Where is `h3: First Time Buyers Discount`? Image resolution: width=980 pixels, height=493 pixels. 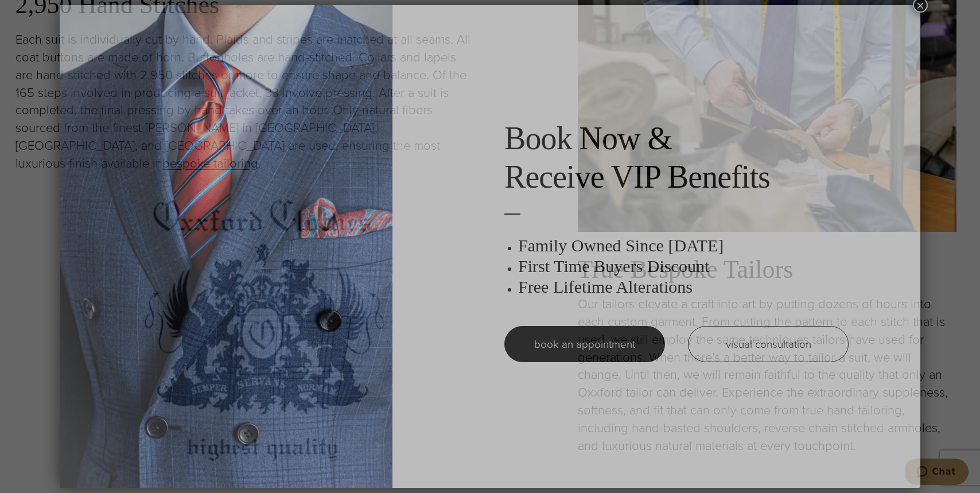
h3: First Time Buyers Discount is located at coordinates (683, 267).